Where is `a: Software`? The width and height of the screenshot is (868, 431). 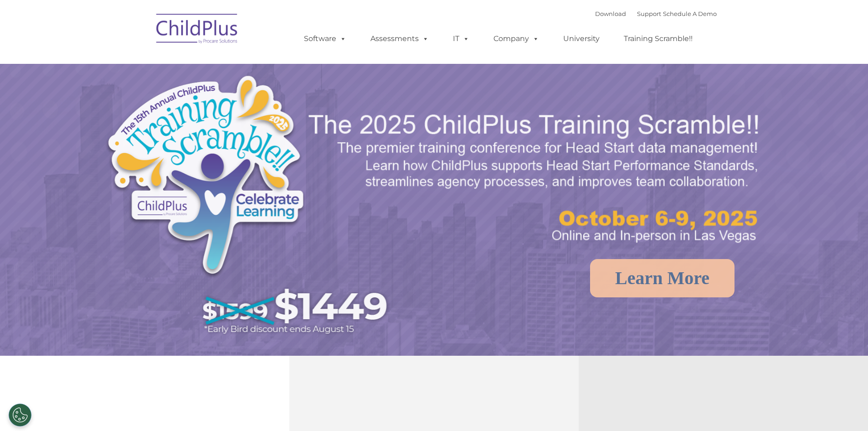
a: Software is located at coordinates (325, 39).